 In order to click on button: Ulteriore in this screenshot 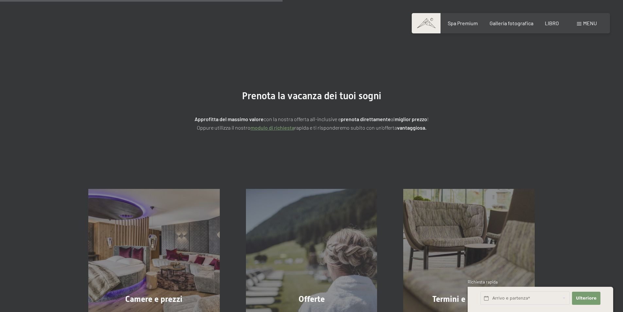, I will do `click(586, 298)`.